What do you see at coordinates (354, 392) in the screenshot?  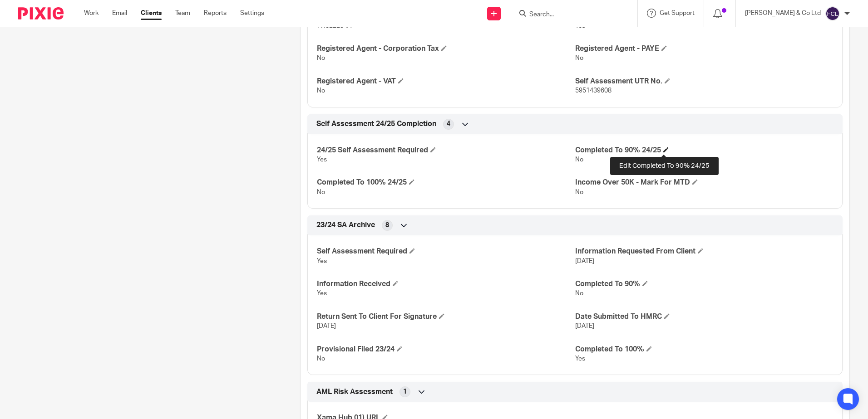 I see `span: AML Risk Assessment` at bounding box center [354, 392].